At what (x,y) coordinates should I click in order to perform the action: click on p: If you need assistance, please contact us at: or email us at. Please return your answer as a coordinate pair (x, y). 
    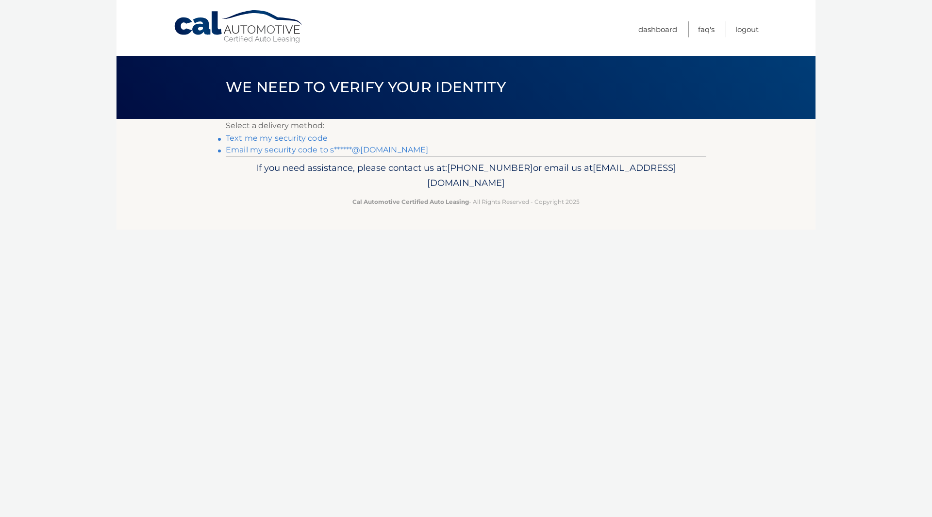
    Looking at the image, I should click on (466, 176).